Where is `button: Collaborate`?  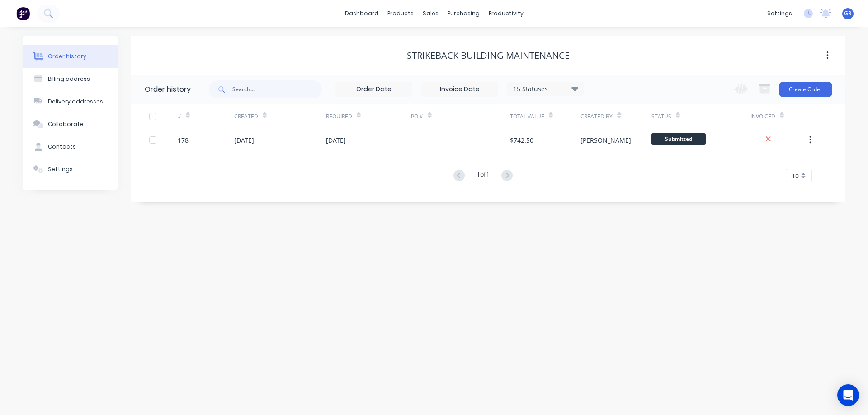 button: Collaborate is located at coordinates (70, 124).